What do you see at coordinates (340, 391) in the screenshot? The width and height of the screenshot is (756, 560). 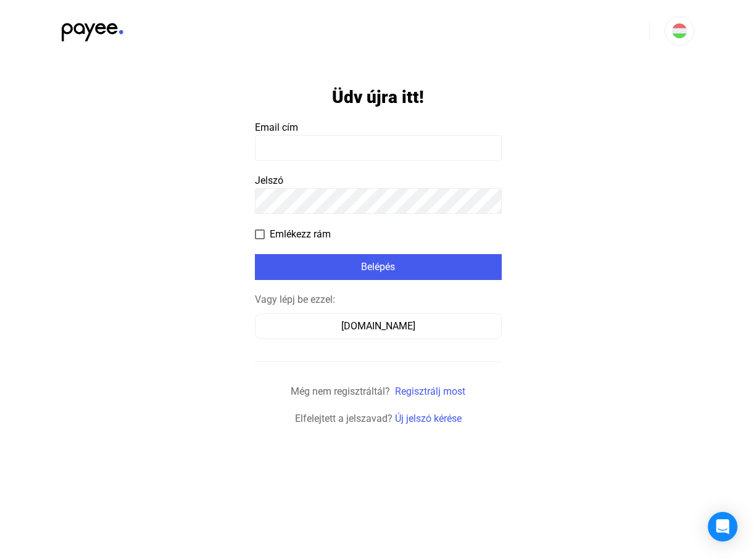 I see `span: Még nem regisztráltál?` at bounding box center [340, 391].